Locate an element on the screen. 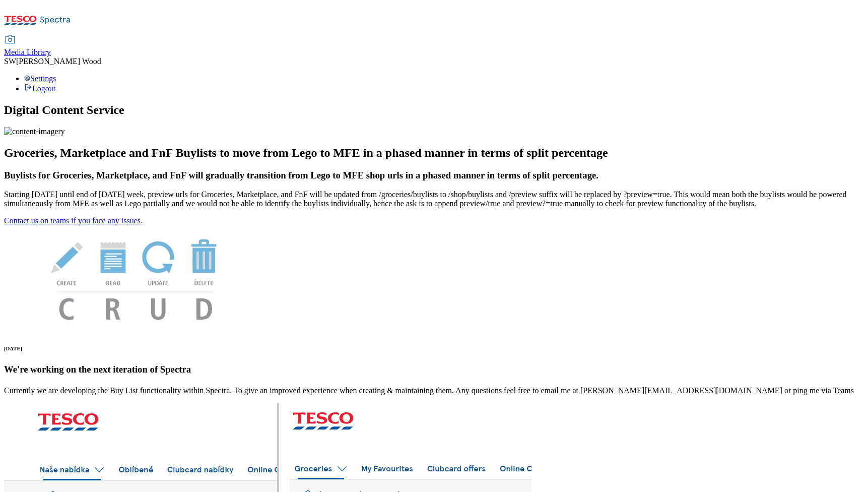 This screenshot has height=492, width=868. p: Currently we are developing the Buy List functionality within Spectra. To give an improved experi... is located at coordinates (434, 391).